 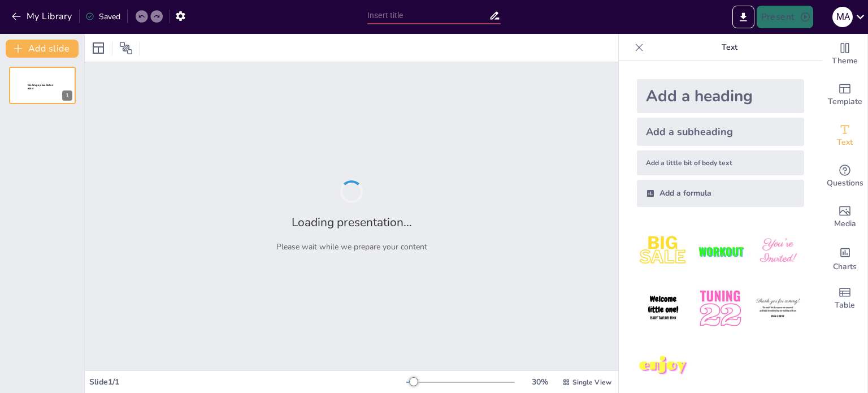 What do you see at coordinates (730, 47) in the screenshot?
I see `p: Text` at bounding box center [730, 47].